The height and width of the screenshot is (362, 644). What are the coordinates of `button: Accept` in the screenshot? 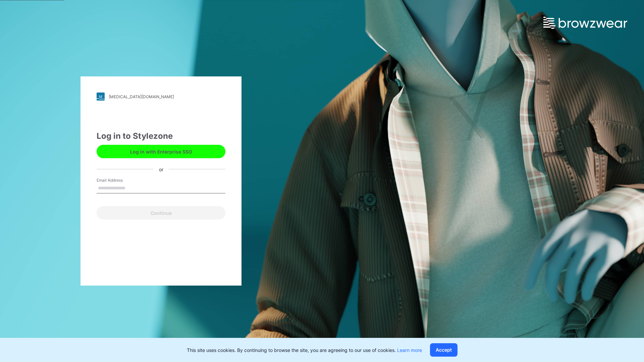 It's located at (444, 350).